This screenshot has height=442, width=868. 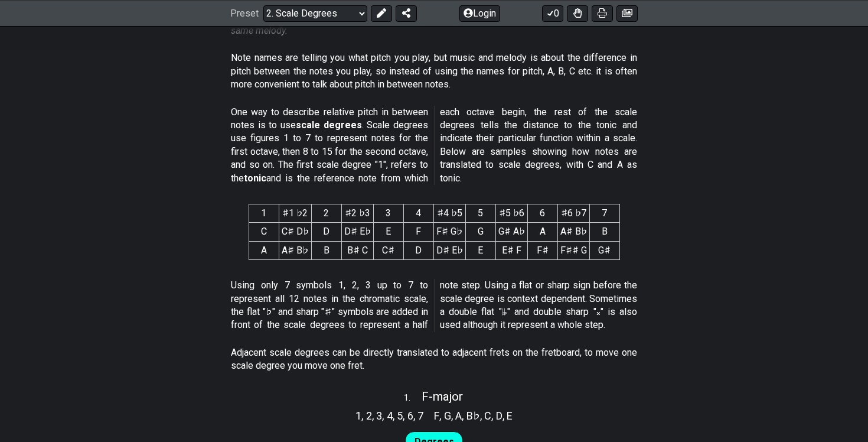 I want to click on span: C, so click(x=488, y=415).